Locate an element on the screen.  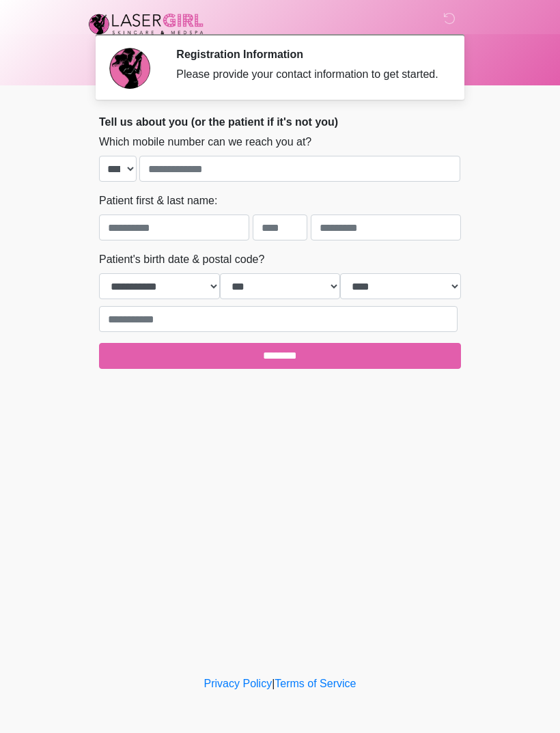
h2: Tell us about you (or the patient if it's not you) is located at coordinates (280, 121).